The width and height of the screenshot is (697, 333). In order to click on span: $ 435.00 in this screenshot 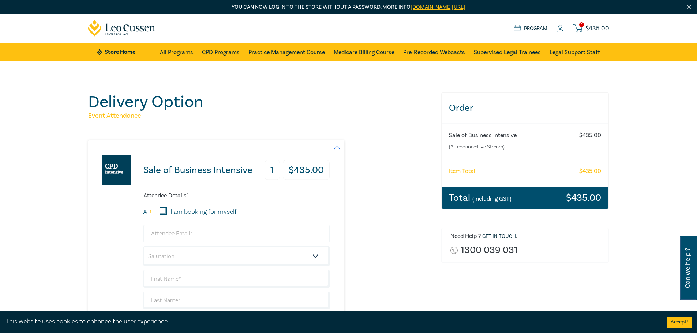, I will do `click(597, 29)`.